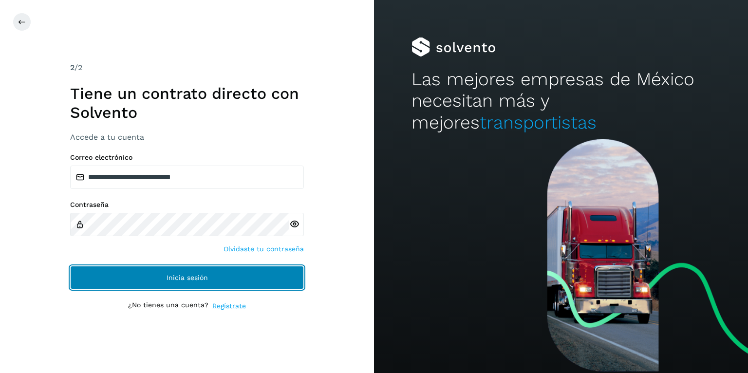  Describe the element at coordinates (229, 306) in the screenshot. I see `a: Regístrate` at that location.